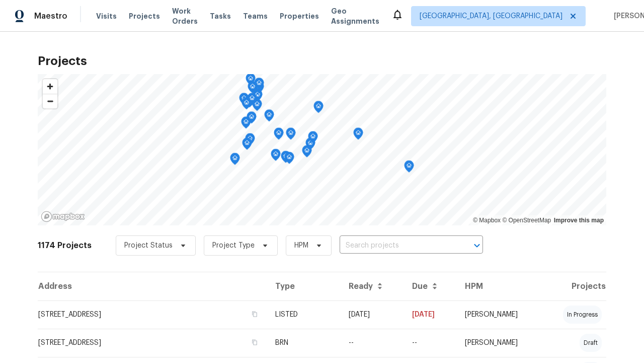 The image size is (644, 363). Describe the element at coordinates (304, 314) in the screenshot. I see `td: LISTED` at that location.